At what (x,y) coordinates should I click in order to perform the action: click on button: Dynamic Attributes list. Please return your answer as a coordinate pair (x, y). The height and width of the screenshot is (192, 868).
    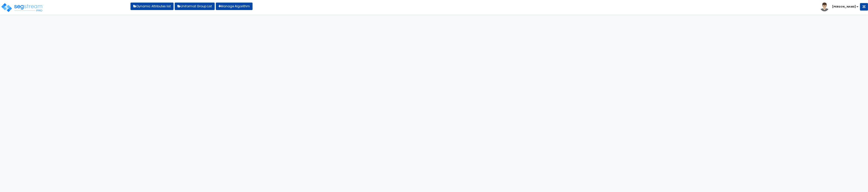
    Looking at the image, I should click on (152, 6).